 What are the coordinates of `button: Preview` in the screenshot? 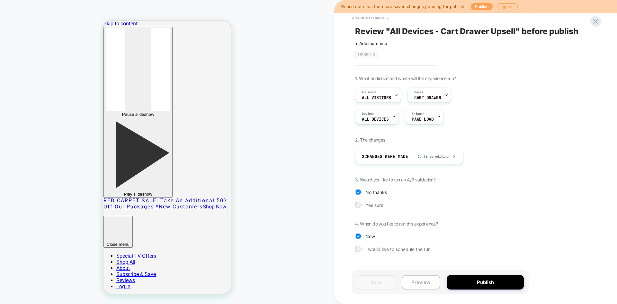 It's located at (421, 282).